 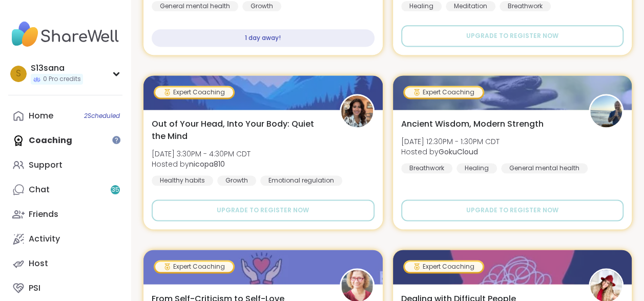 I want to click on span: S, so click(x=18, y=74).